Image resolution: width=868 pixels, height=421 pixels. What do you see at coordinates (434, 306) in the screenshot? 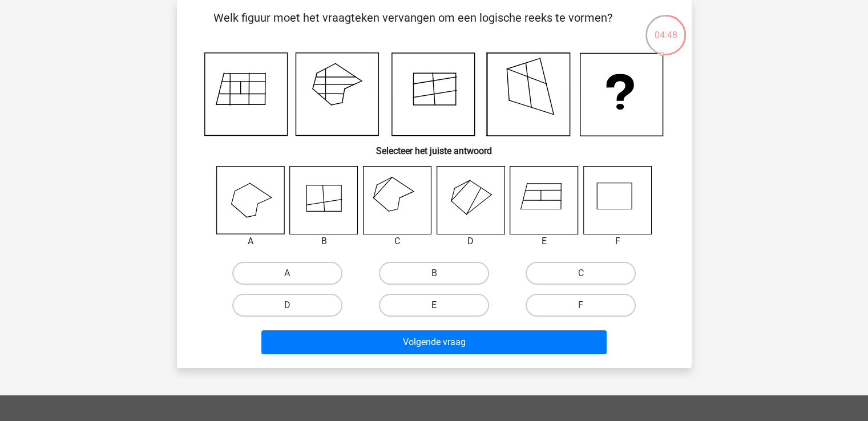
I see `label: E` at bounding box center [434, 306].